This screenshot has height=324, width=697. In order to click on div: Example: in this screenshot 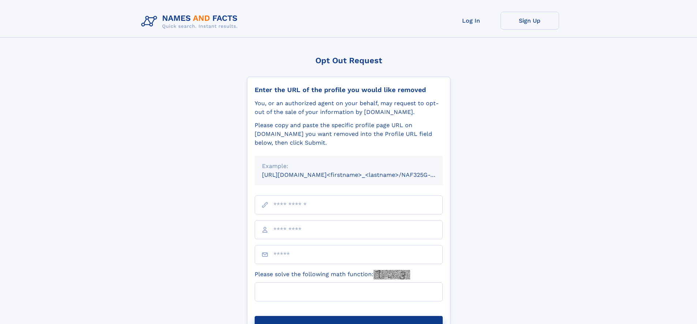, I will do `click(348, 166)`.